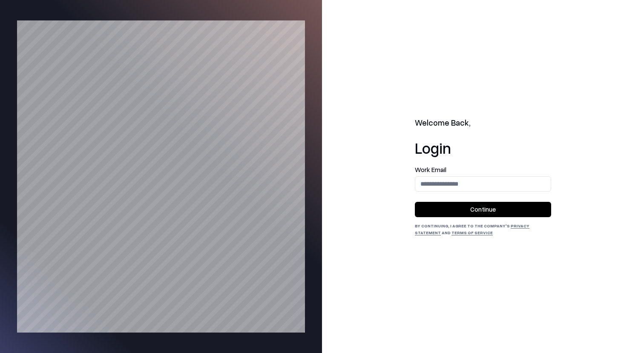  Describe the element at coordinates (483, 123) in the screenshot. I see `h2: Welcome Back,` at that location.